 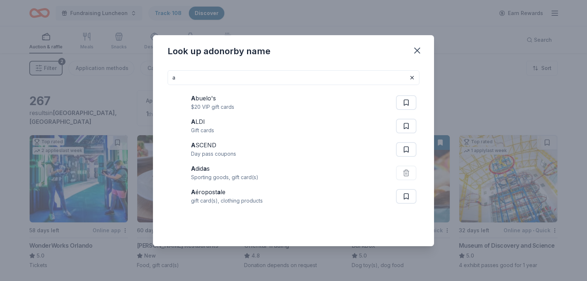 What do you see at coordinates (202, 130) in the screenshot?
I see `div: Gift cards` at bounding box center [202, 130].